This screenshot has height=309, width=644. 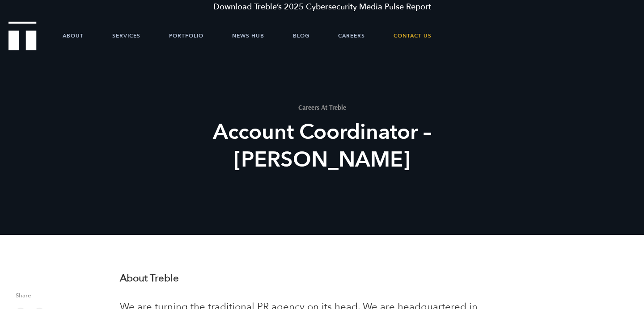 I want to click on a: Blog, so click(x=301, y=36).